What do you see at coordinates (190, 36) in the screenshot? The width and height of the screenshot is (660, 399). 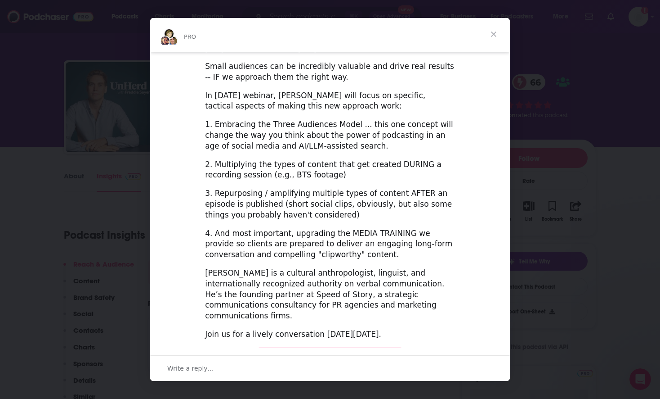 I see `span: PRO` at bounding box center [190, 36].